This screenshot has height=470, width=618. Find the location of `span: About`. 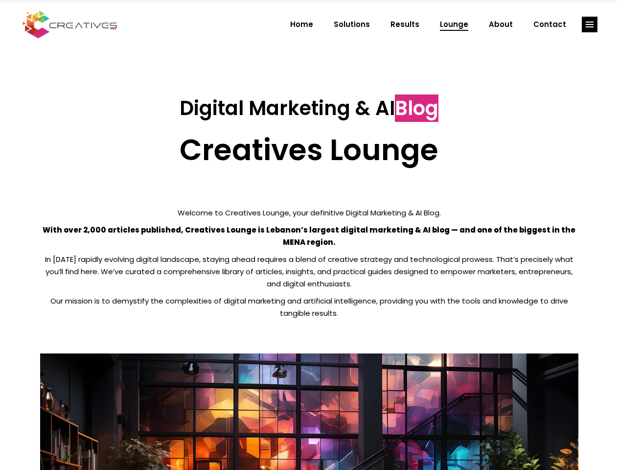

span: About is located at coordinates (500, 24).